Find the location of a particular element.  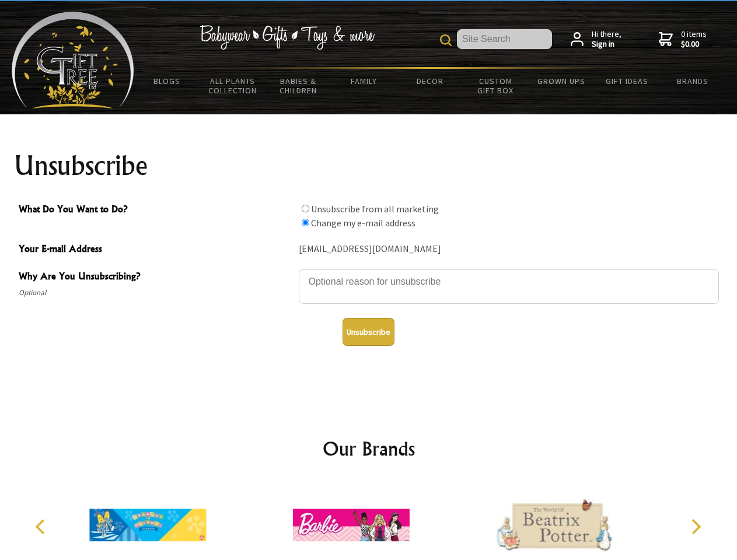

label: Change my e-mail address is located at coordinates (363, 223).